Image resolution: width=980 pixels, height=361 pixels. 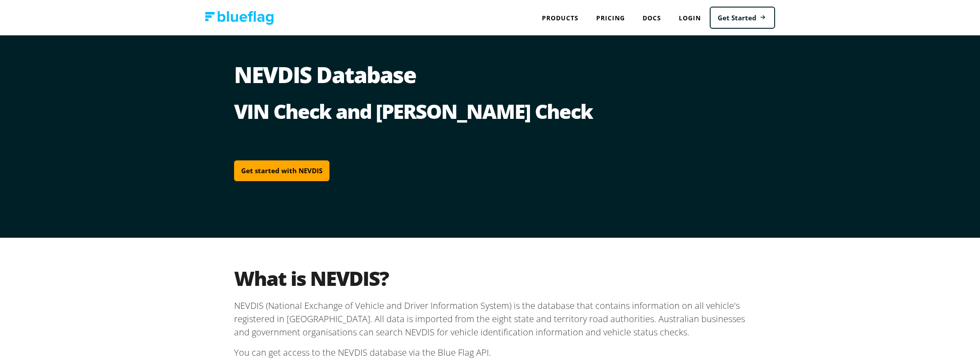 What do you see at coordinates (690, 18) in the screenshot?
I see `a: Login to Blue Flag application` at bounding box center [690, 18].